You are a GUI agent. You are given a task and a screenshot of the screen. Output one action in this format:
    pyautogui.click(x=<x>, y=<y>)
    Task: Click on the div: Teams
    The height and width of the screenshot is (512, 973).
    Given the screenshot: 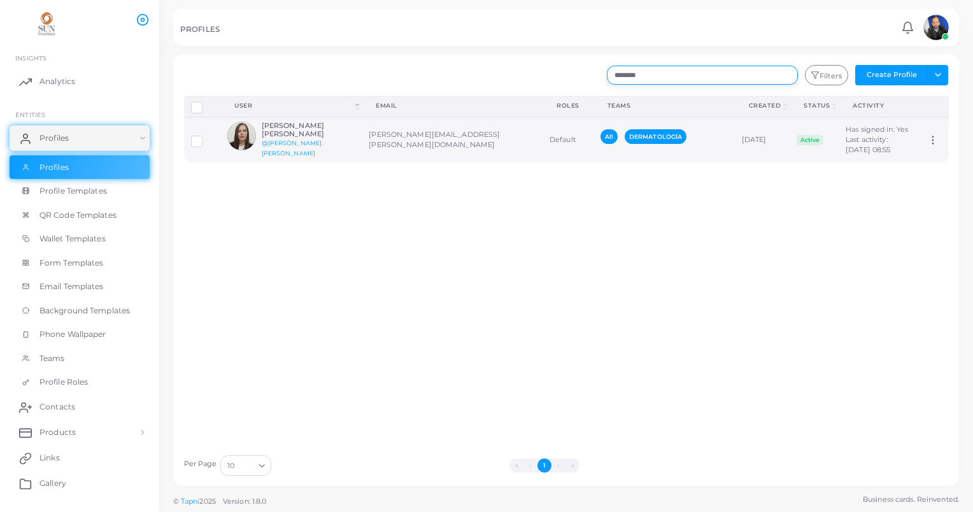 What is the action you would take?
    pyautogui.click(x=664, y=106)
    